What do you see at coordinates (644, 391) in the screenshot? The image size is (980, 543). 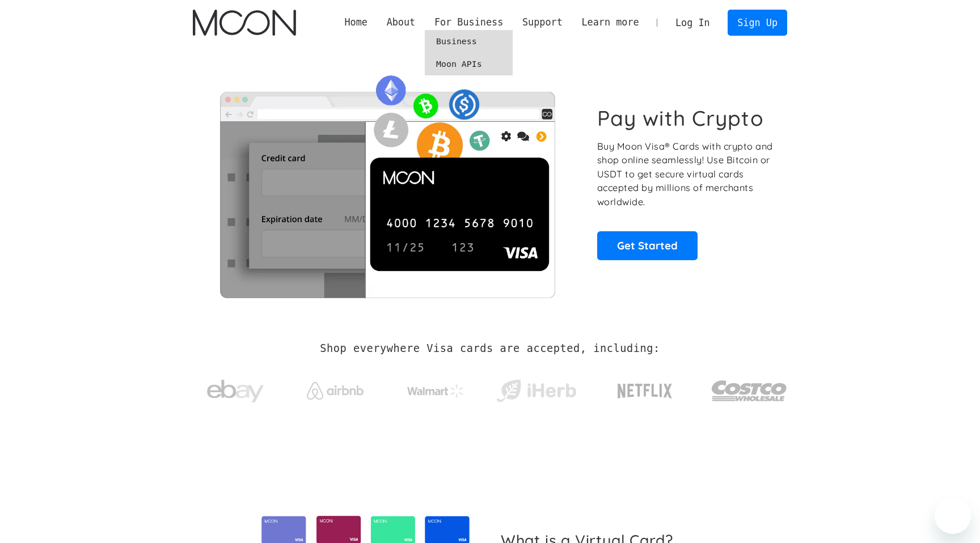 I see `img: Netflix` at bounding box center [644, 391].